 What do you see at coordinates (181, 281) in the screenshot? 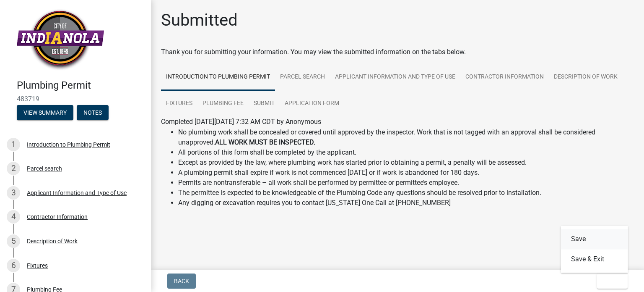
I see `span: Back` at bounding box center [181, 281].